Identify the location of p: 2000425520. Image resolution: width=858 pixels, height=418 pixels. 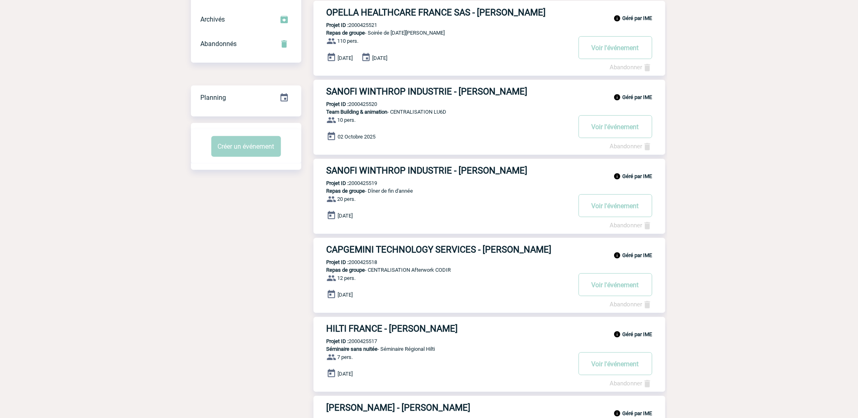
(345, 104).